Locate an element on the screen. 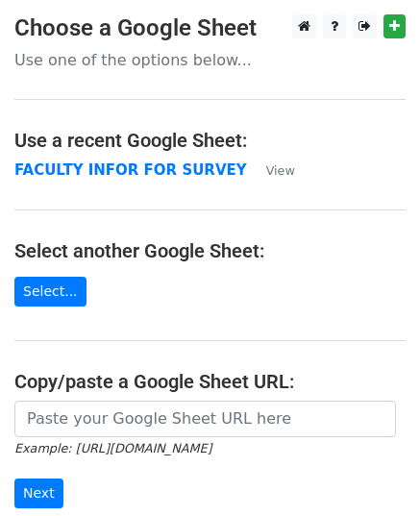 Image resolution: width=420 pixels, height=516 pixels. input: Next is located at coordinates (38, 492).